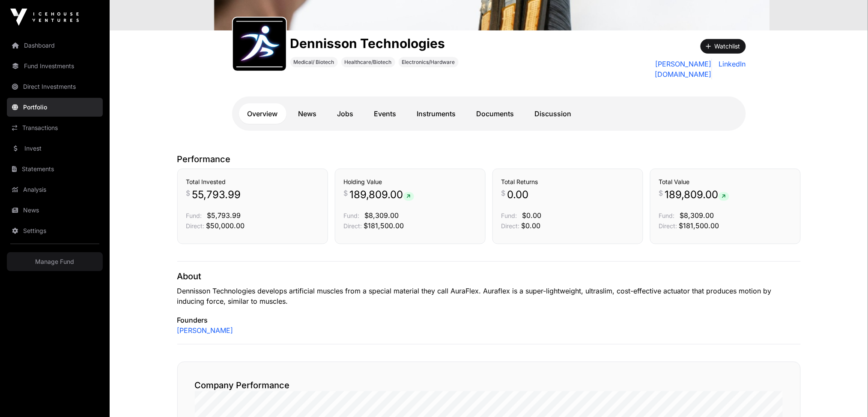  What do you see at coordinates (55, 148) in the screenshot?
I see `a: Invest` at bounding box center [55, 148].